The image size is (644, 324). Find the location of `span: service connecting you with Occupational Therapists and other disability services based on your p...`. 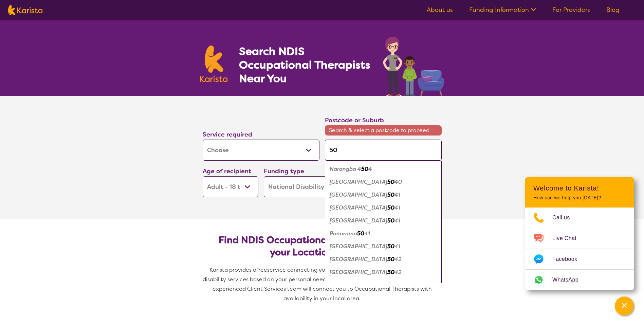

span: service connecting you with Occupational Therapists and other disability services based on your p... is located at coordinates (323, 284).